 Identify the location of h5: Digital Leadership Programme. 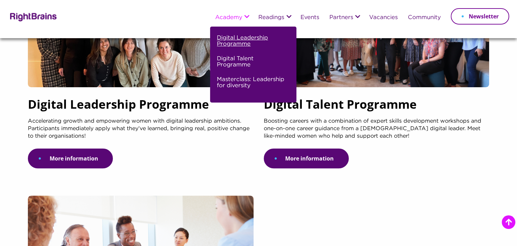
(141, 107).